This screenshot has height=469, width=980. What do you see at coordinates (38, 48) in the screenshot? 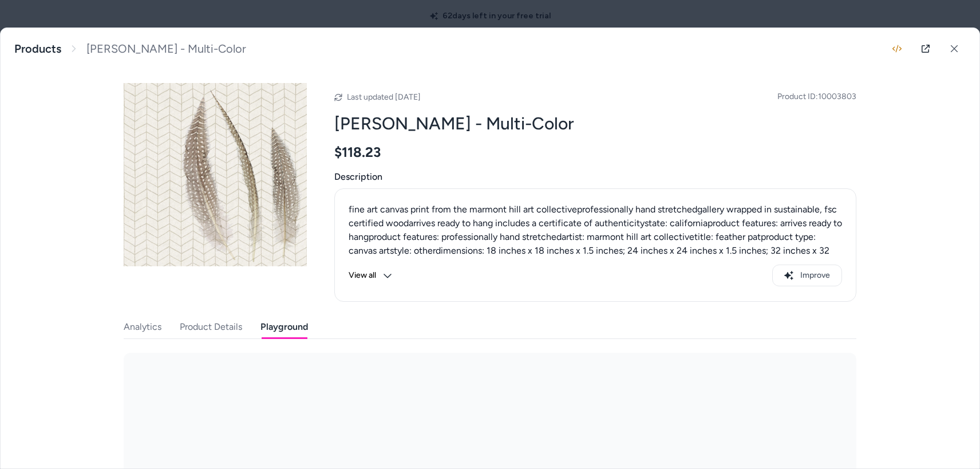
I see `a: Products` at bounding box center [38, 48].